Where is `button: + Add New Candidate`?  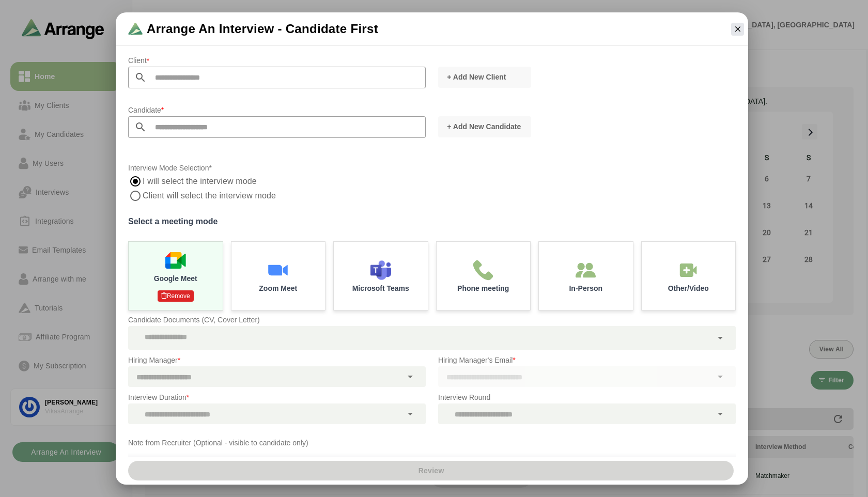 button: + Add New Candidate is located at coordinates (485, 126).